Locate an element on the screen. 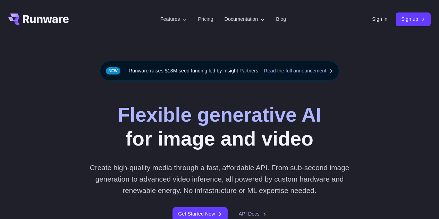  label: Features is located at coordinates (173, 19).